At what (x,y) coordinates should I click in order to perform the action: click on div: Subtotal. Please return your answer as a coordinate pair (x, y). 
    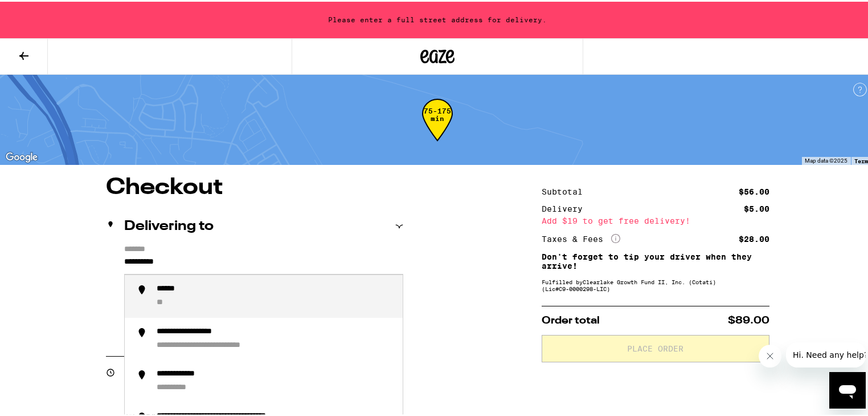
    Looking at the image, I should click on (566, 190).